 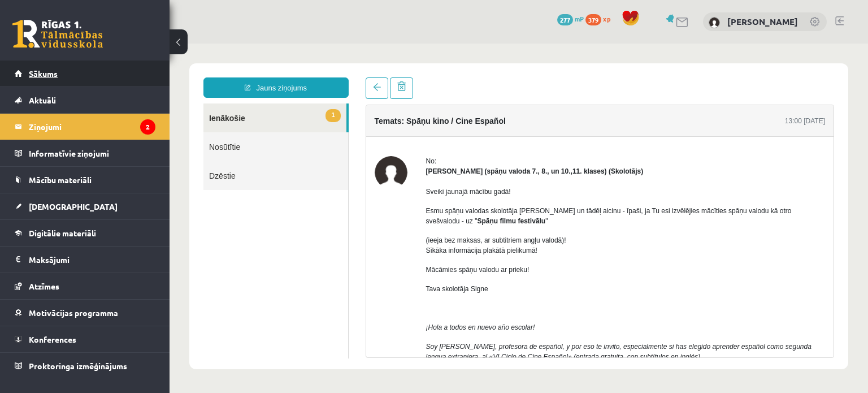 I want to click on div: No:, so click(x=456, y=118).